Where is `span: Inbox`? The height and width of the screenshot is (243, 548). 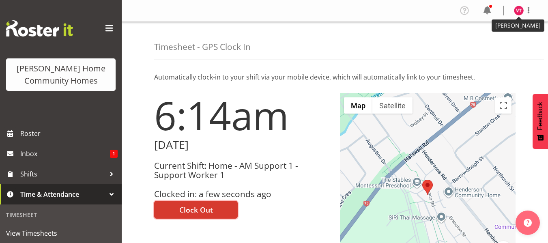
span: Inbox is located at coordinates (65, 154).